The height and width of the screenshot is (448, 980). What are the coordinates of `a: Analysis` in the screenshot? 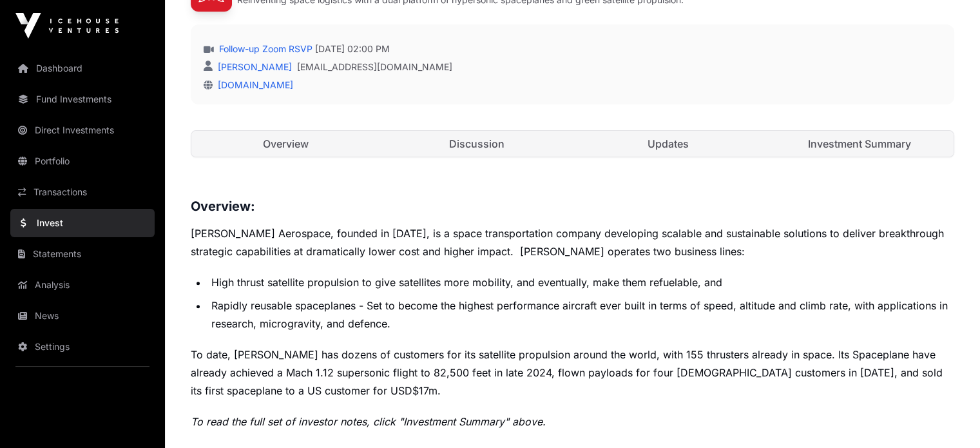 It's located at (82, 285).